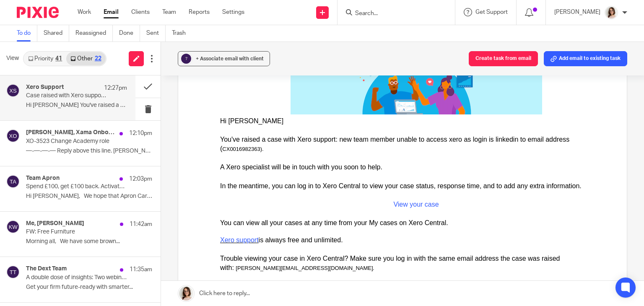 The image size is (644, 306). Describe the element at coordinates (27, 33) in the screenshot. I see `a: To do` at that location.